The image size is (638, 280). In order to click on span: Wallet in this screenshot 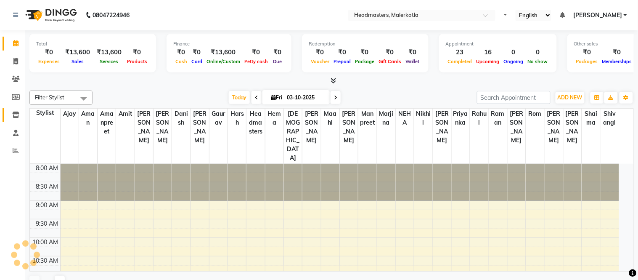, I will do `click(412, 61)`.